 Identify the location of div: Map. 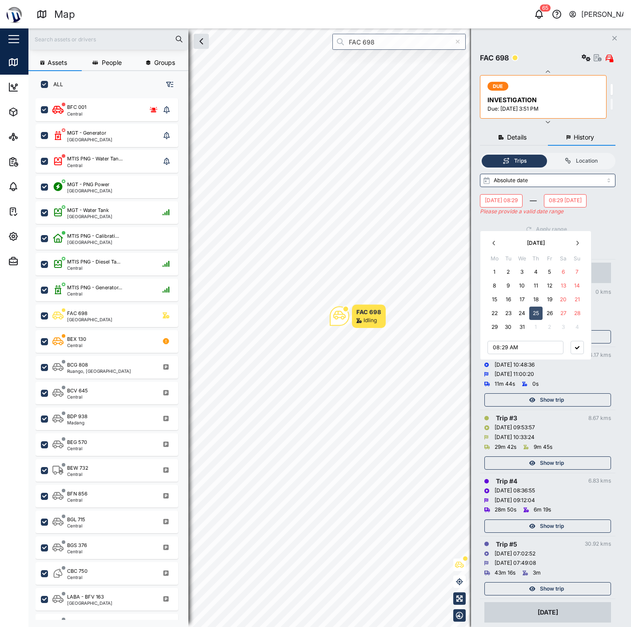
(33, 62).